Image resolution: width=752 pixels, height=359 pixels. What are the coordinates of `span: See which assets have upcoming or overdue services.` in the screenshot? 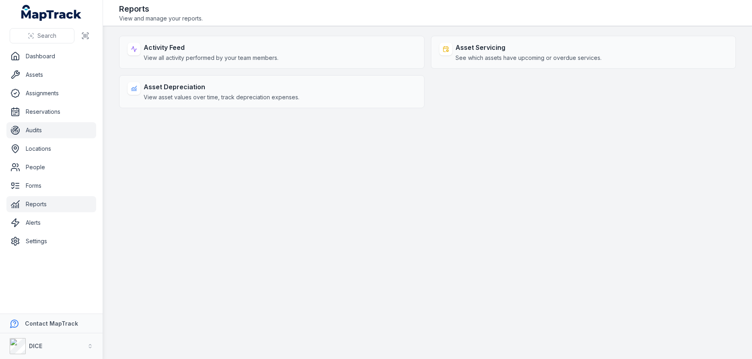 It's located at (528, 58).